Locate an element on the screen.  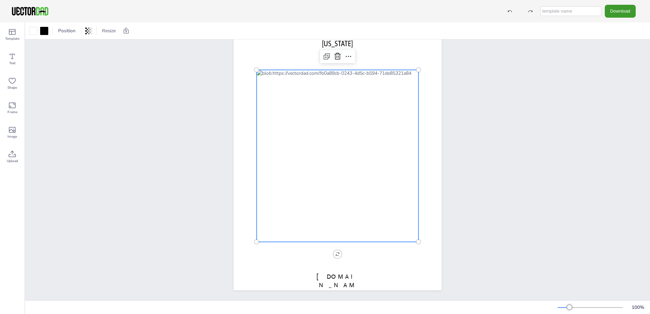
span: Frame is located at coordinates (12, 112).